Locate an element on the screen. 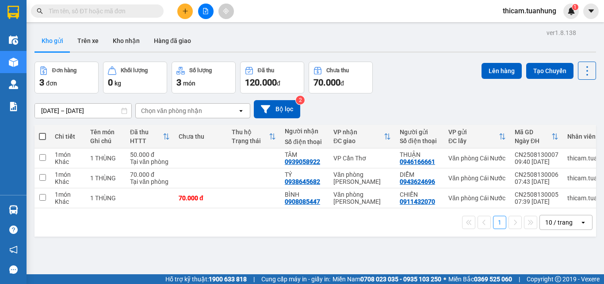 The width and height of the screenshot is (604, 284). button: aim is located at coordinates (226, 11).